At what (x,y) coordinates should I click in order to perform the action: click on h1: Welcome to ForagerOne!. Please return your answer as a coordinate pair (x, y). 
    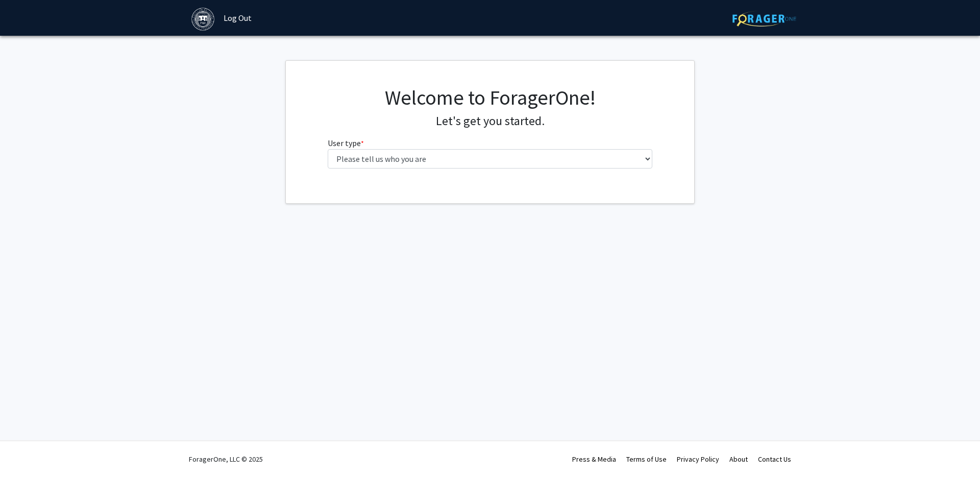
    Looking at the image, I should click on (490, 98).